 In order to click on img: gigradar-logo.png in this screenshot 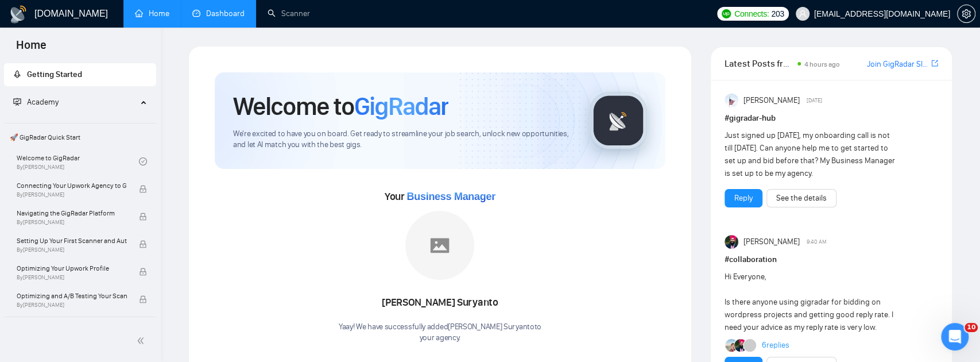, I will do `click(618, 121)`.